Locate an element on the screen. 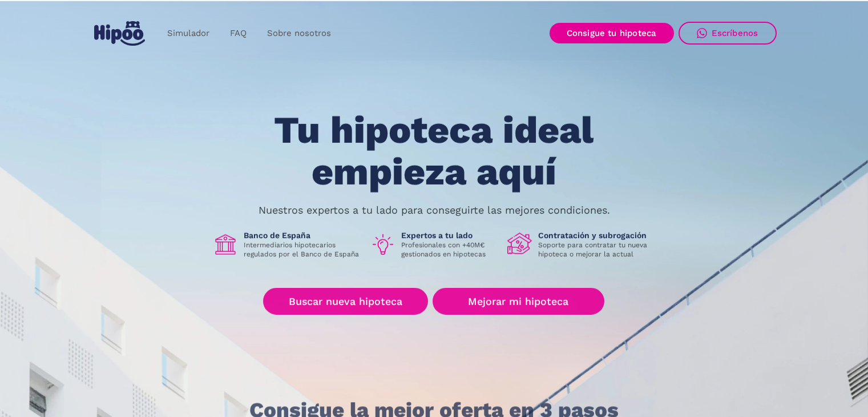 Image resolution: width=868 pixels, height=417 pixels. h1: Contratación y subrogación is located at coordinates (597, 236).